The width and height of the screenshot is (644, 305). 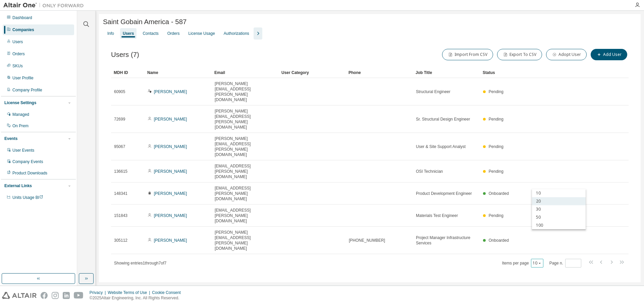 What do you see at coordinates (519, 55) in the screenshot?
I see `button: Export To CSV` at bounding box center [519, 55].